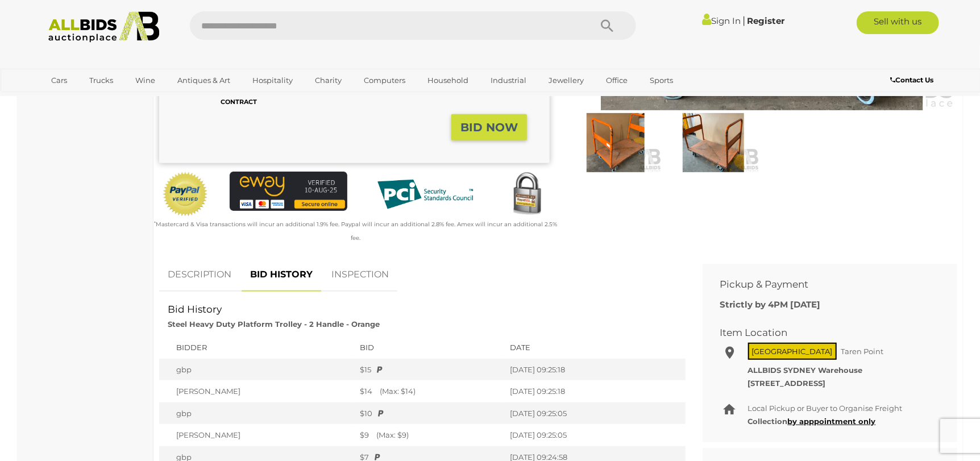 Image resolution: width=980 pixels, height=461 pixels. Describe the element at coordinates (200, 275) in the screenshot. I see `a: DESCRIPTION` at that location.